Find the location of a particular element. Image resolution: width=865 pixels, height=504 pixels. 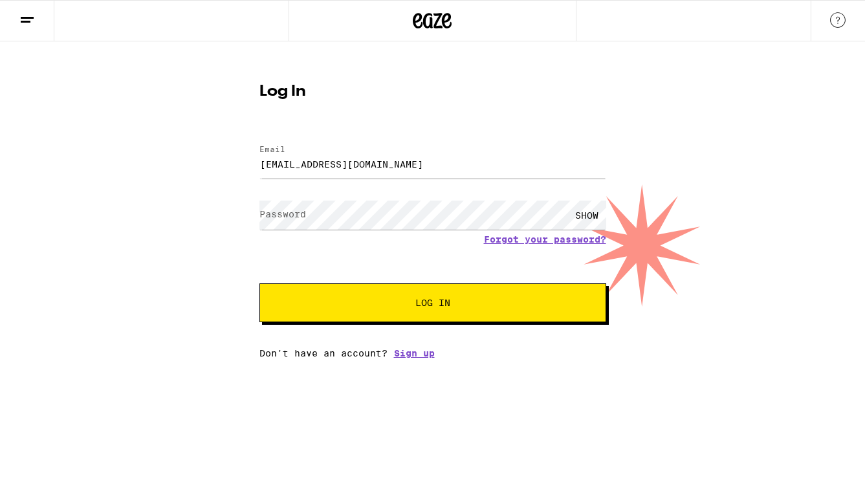

input: Email is located at coordinates (432, 164).